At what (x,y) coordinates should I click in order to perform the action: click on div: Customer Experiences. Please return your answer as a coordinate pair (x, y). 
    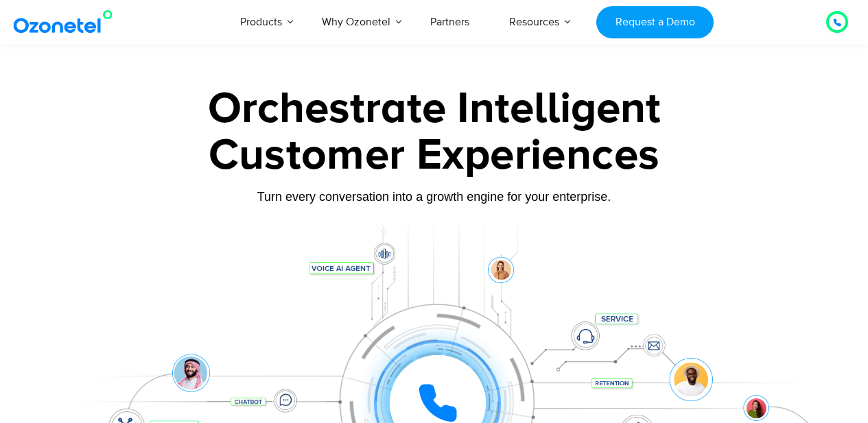
    Looking at the image, I should click on (434, 156).